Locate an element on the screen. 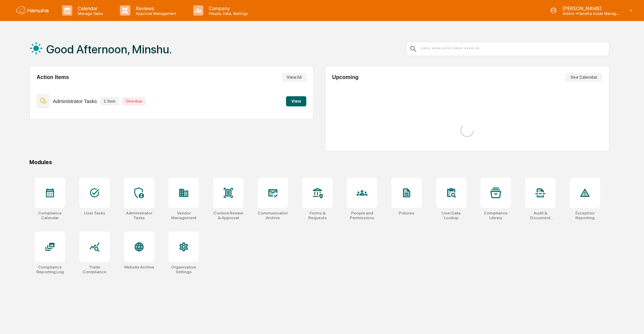 Image resolution: width=644 pixels, height=334 pixels. p: Administrator Tasks is located at coordinates (74, 101).